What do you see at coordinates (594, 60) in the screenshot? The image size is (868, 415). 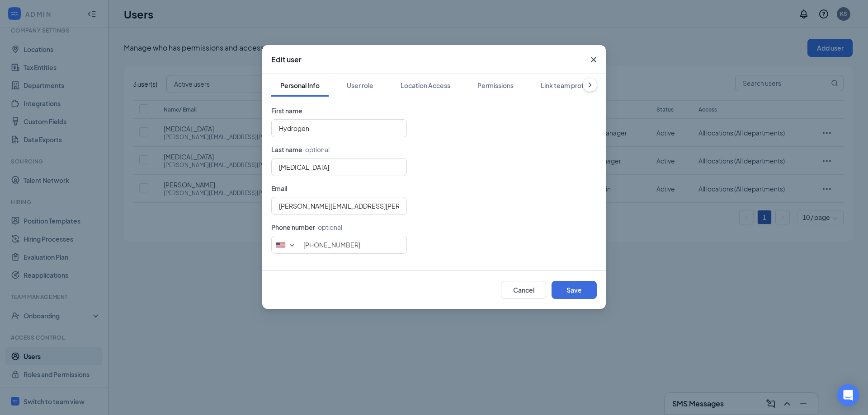 I see `svg: Cross` at bounding box center [594, 60].